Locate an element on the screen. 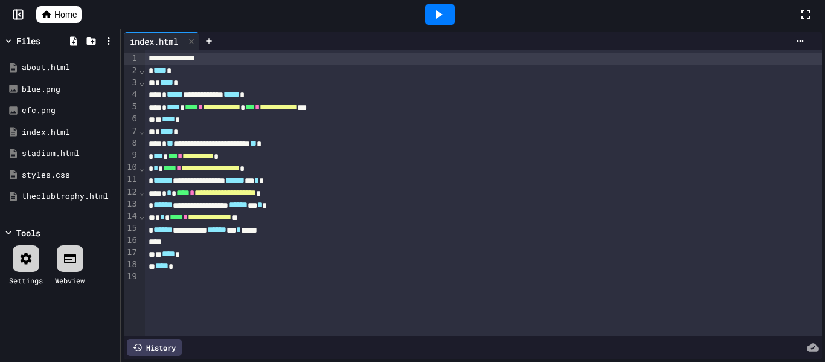  div: 10 is located at coordinates (131, 167).